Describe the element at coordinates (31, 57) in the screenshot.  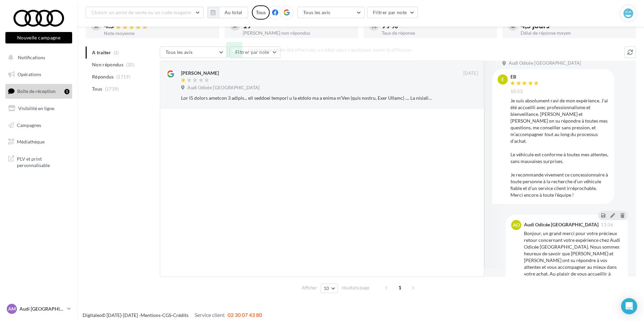
I see `span: Notifications` at that location.